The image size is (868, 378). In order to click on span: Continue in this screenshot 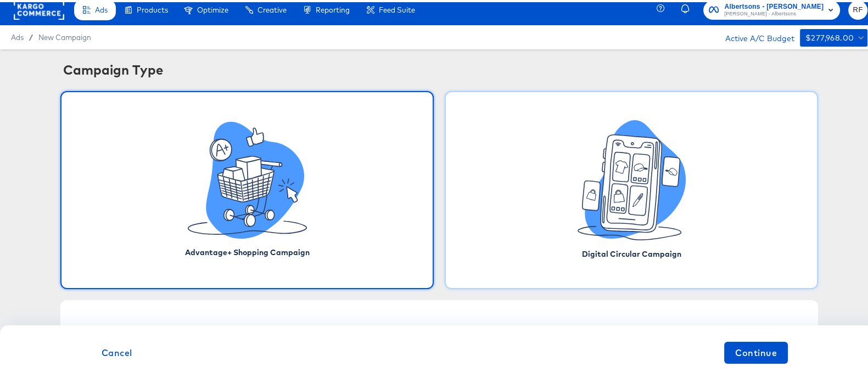, I will do `click(756, 350)`.